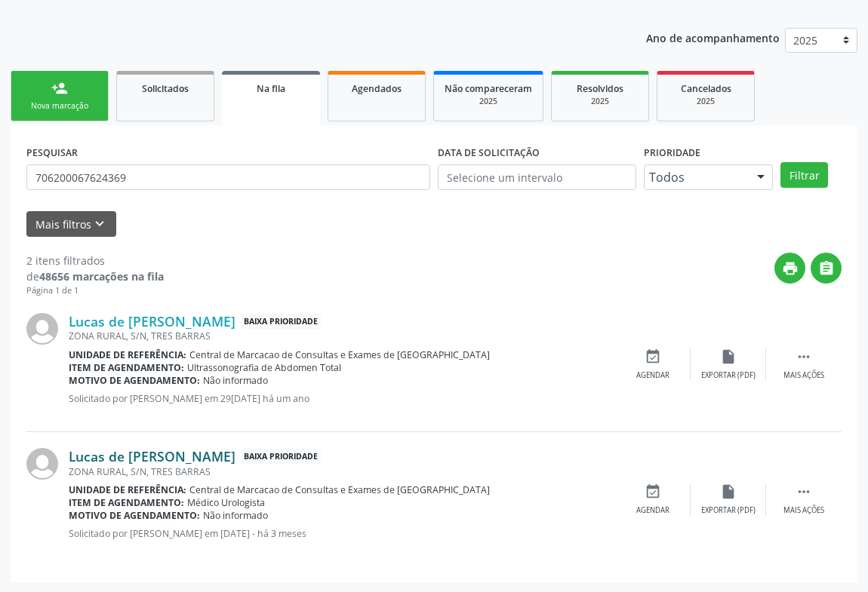 The height and width of the screenshot is (592, 868). I want to click on span: Todos, so click(696, 178).